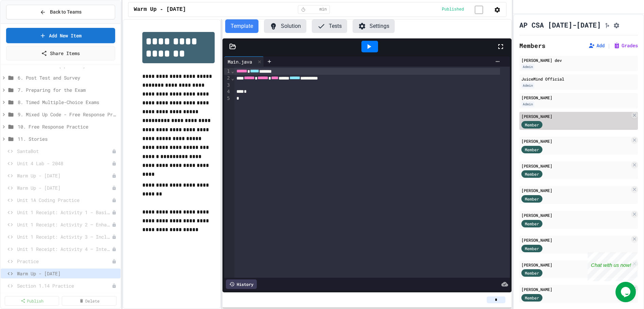 This screenshot has width=644, height=309. What do you see at coordinates (323, 10) in the screenshot?
I see `span: min` at bounding box center [323, 10].